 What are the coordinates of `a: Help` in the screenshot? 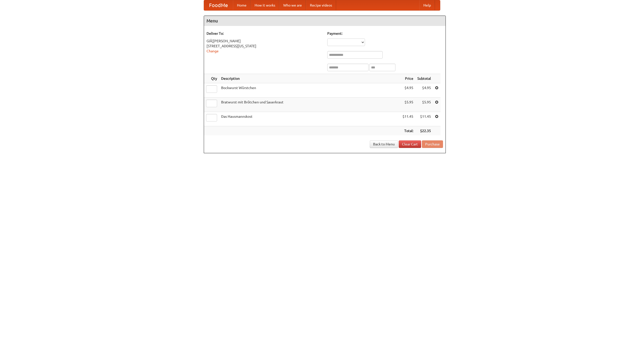 It's located at (427, 5).